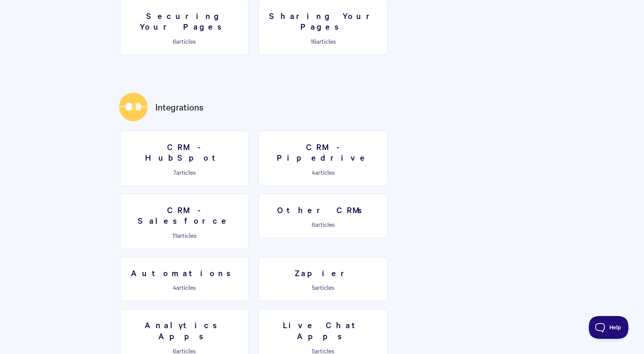  What do you see at coordinates (184, 330) in the screenshot?
I see `h3: Analytics Apps` at bounding box center [184, 330].